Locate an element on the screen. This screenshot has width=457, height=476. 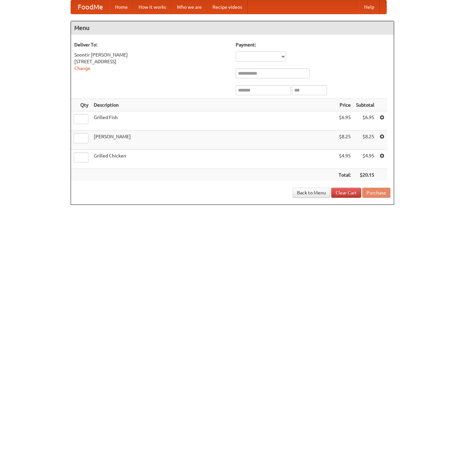
a: How it works is located at coordinates (152, 7).